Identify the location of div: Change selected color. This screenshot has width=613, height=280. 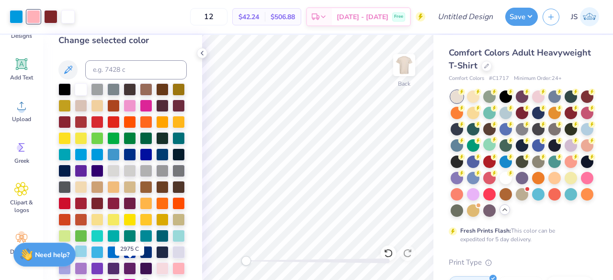
(123, 40).